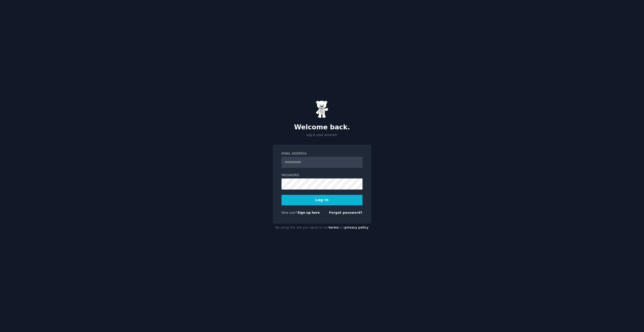  What do you see at coordinates (322, 109) in the screenshot?
I see `img: Gummy Bear` at bounding box center [322, 109].